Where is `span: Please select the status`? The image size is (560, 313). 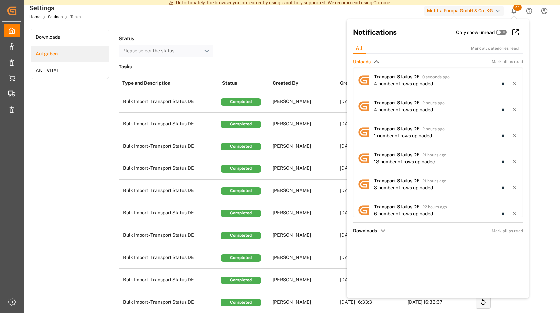 span: Please select the status is located at coordinates (150, 51).